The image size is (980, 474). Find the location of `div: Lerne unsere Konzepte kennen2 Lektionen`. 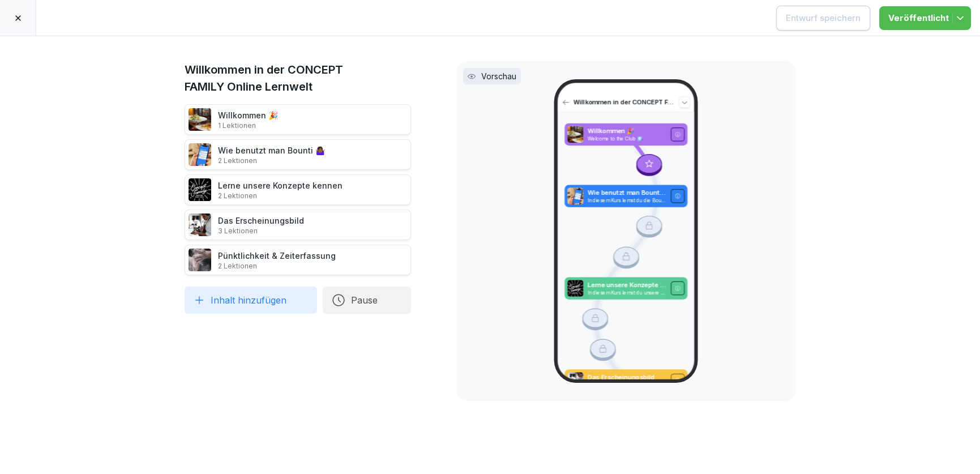

div: Lerne unsere Konzepte kennen2 Lektionen is located at coordinates (298, 190).